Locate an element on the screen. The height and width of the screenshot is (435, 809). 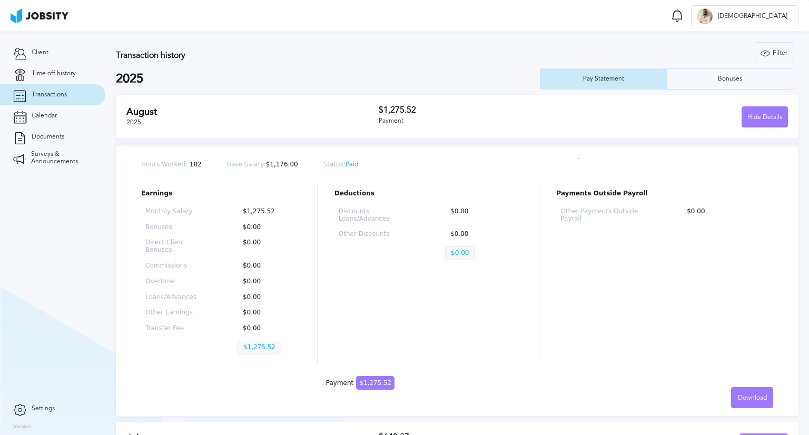
span: Settings is located at coordinates (43, 409).